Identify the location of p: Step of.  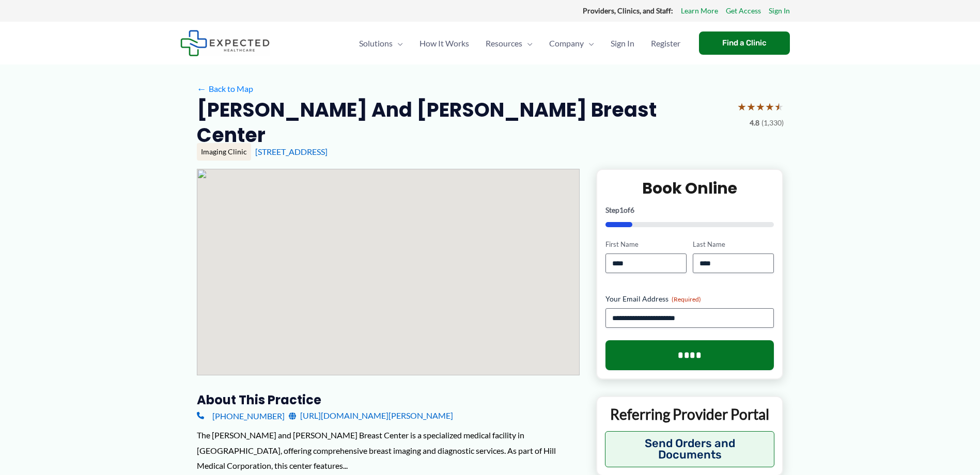
(690, 210).